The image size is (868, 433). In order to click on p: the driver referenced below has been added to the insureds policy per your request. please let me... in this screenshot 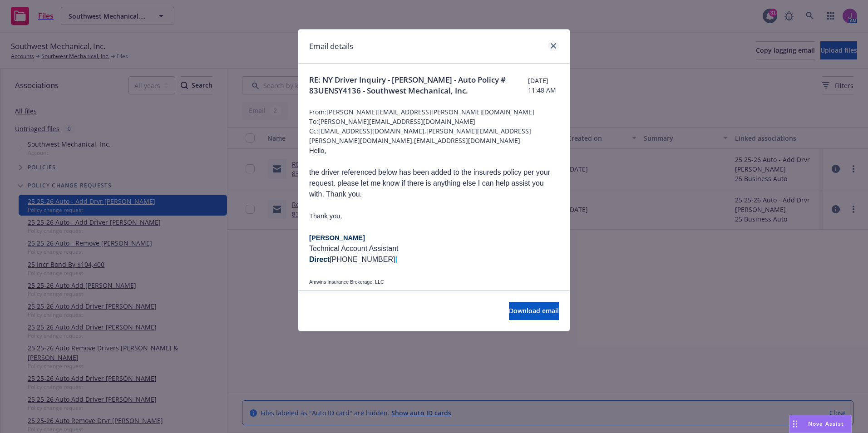, I will do `click(434, 183)`.